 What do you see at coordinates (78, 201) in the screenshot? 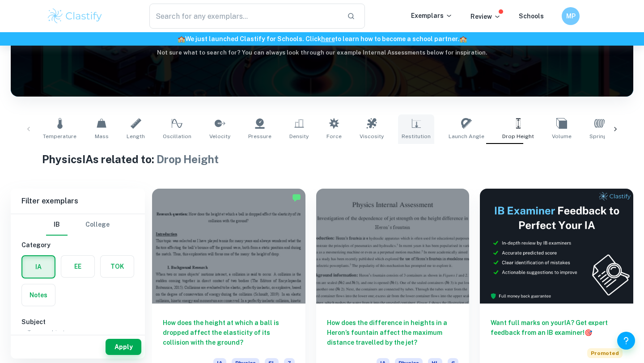
I see `h6: Filter exemplars` at bounding box center [78, 201].